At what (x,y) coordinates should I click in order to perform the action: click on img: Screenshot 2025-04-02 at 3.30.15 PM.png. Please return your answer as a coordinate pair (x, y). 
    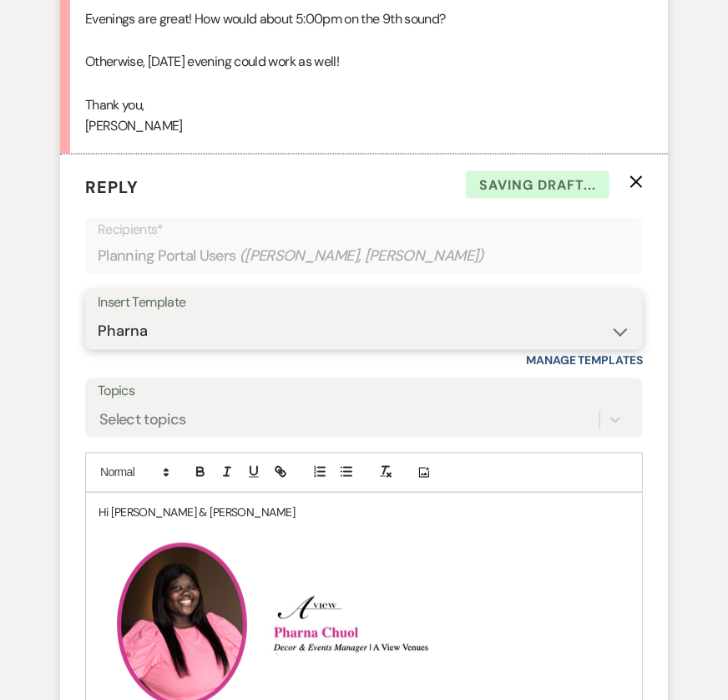
    Looking at the image, I should click on (361, 625).